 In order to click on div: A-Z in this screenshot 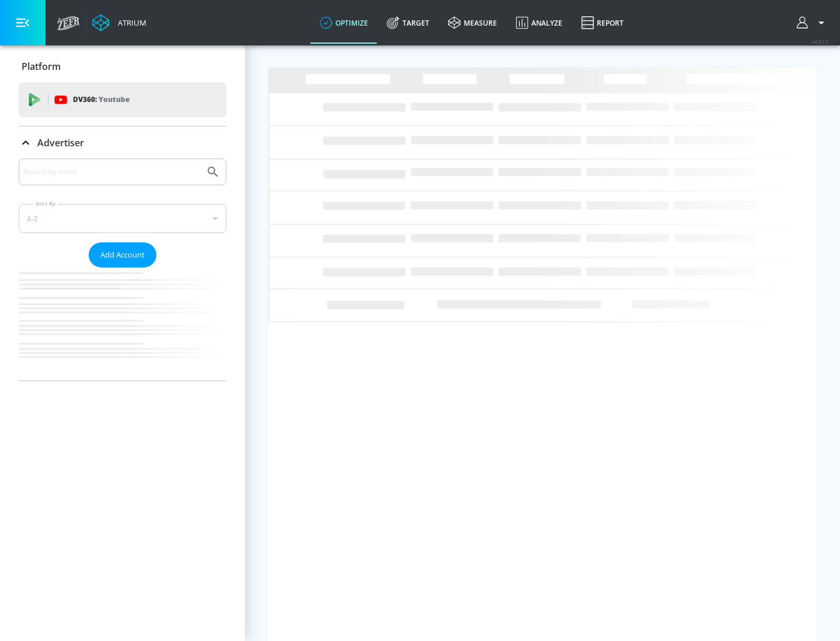, I will do `click(123, 218)`.